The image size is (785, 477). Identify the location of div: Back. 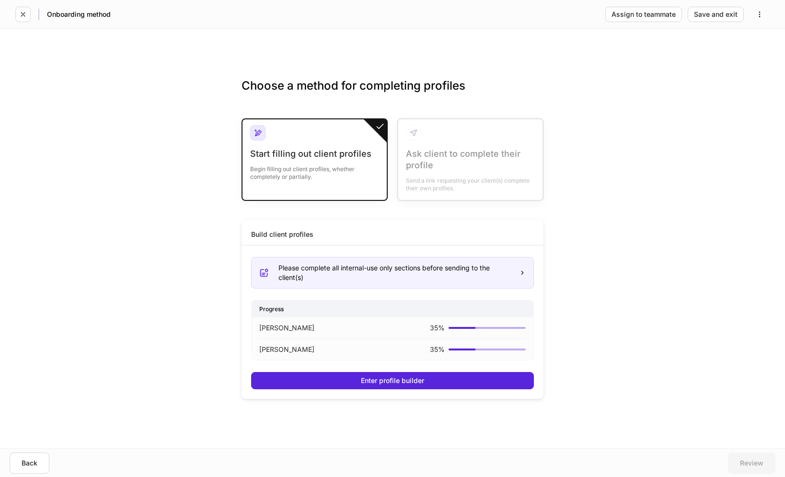
(29, 463).